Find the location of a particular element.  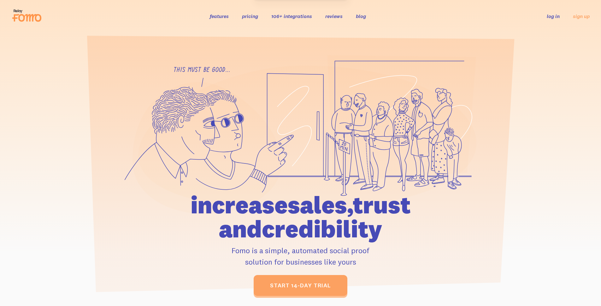

a: start 14-day trial is located at coordinates (300, 285).